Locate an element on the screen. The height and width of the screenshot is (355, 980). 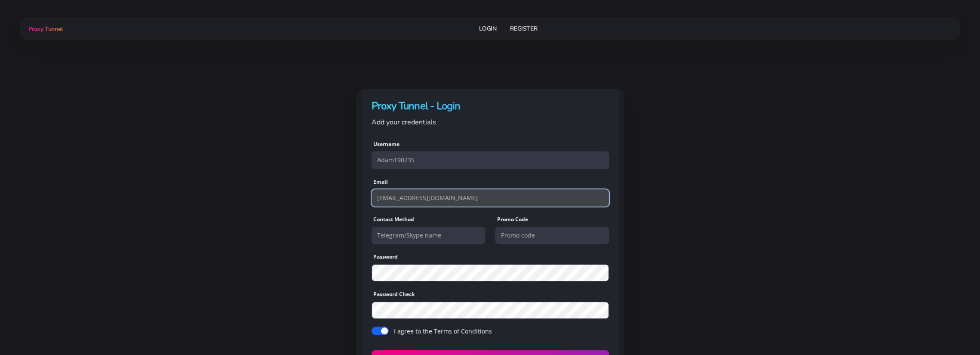
label: Password is located at coordinates (385, 257).